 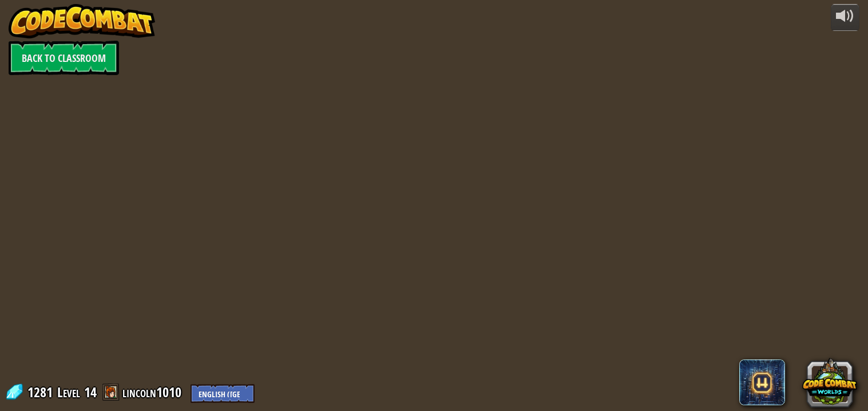 I want to click on img: CodeCombat - Learn how to code by playing a game, so click(x=82, y=21).